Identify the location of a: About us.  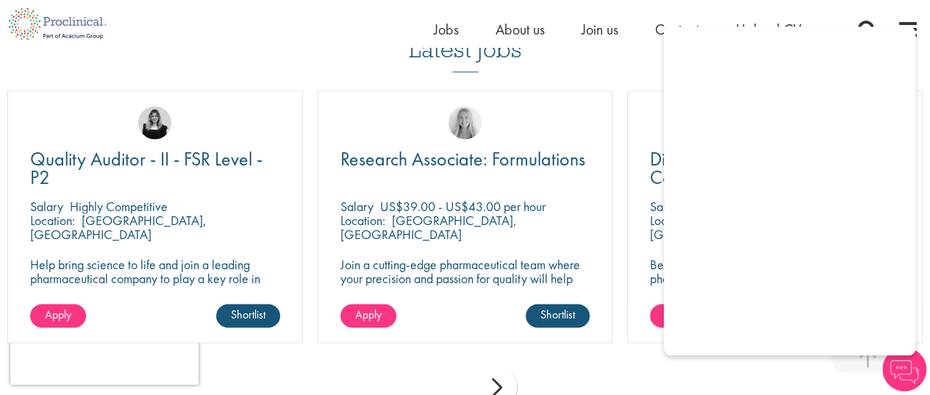
(520, 29).